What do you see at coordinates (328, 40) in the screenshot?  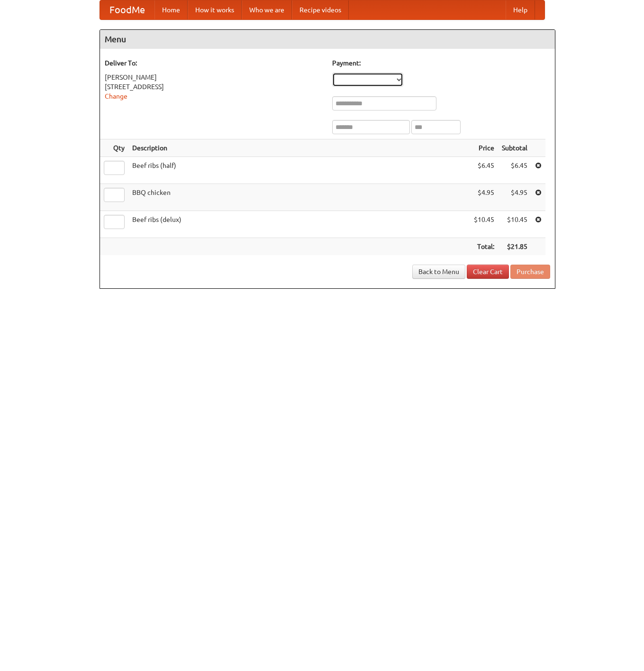 I see `h4: Menu` at bounding box center [328, 40].